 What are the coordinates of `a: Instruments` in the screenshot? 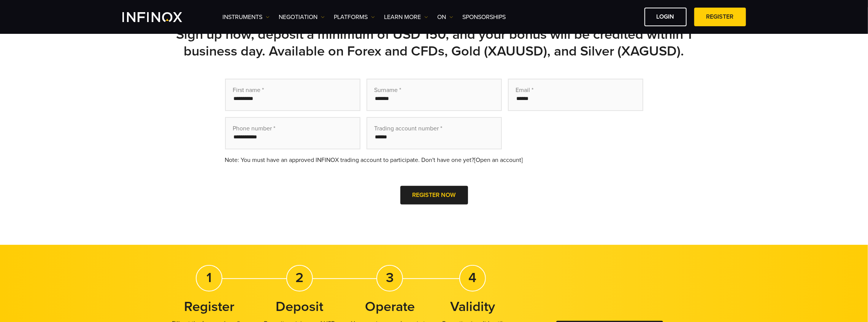 It's located at (246, 17).